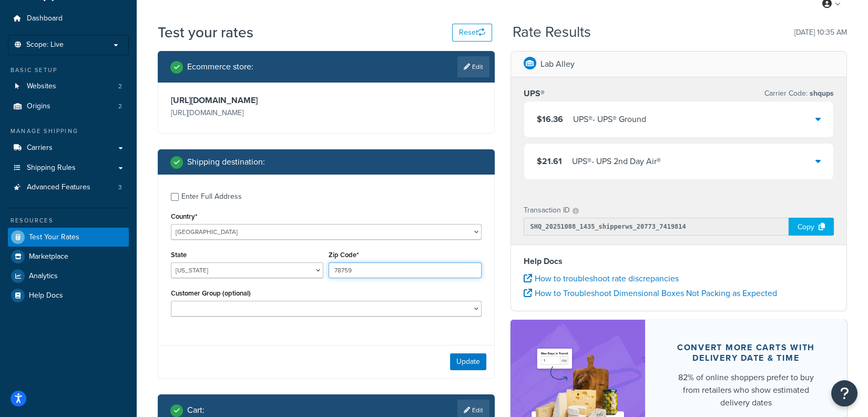 This screenshot has height=417, width=868. What do you see at coordinates (68, 131) in the screenshot?
I see `div: Manage Shipping` at bounding box center [68, 131].